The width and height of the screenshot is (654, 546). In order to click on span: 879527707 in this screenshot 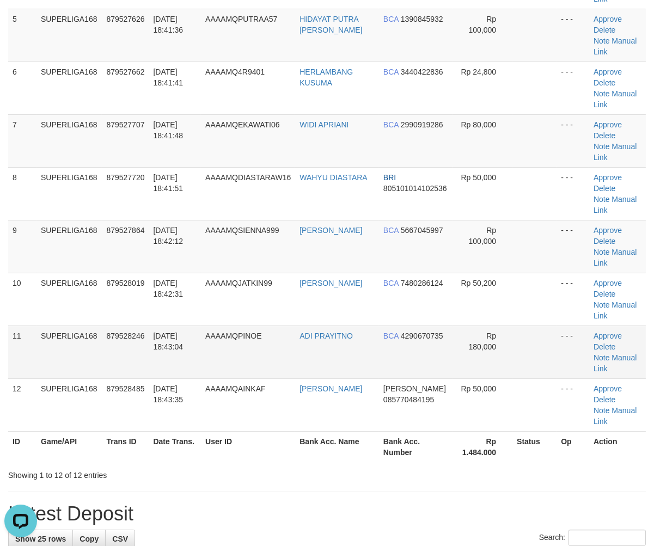, I will do `click(125, 125)`.